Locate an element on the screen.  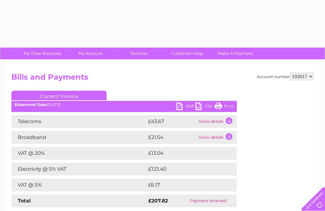
a: PDF is located at coordinates (186, 107).